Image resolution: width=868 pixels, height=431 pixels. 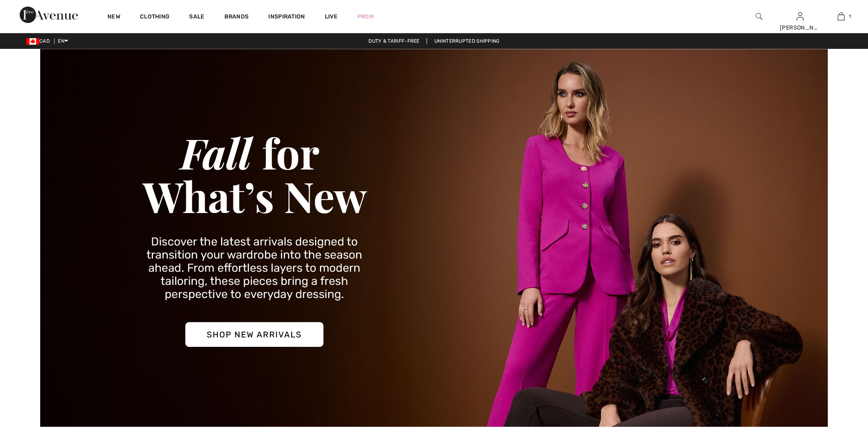 What do you see at coordinates (40, 41) in the screenshot?
I see `span: CAD` at bounding box center [40, 41].